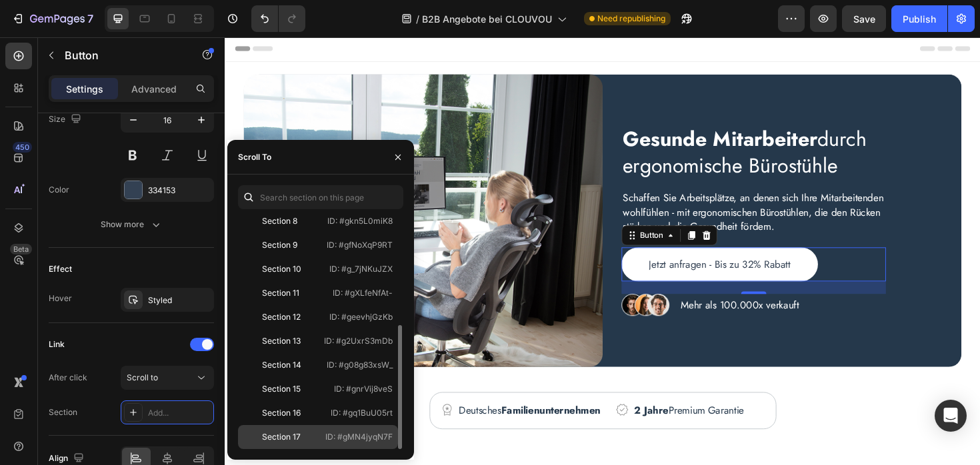 The width and height of the screenshot is (980, 465). I want to click on div: Button, so click(451, 210).